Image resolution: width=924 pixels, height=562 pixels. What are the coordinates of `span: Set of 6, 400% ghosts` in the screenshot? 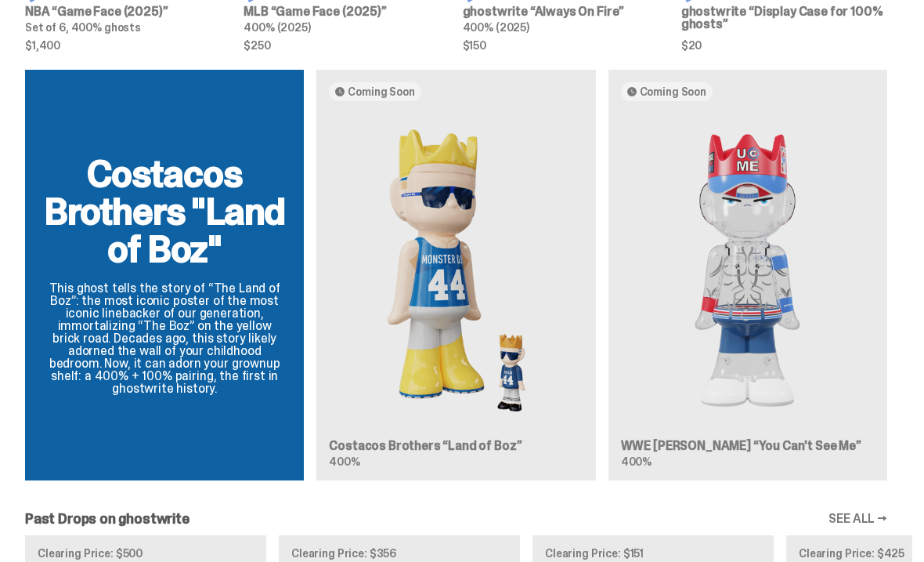 It's located at (83, 29).